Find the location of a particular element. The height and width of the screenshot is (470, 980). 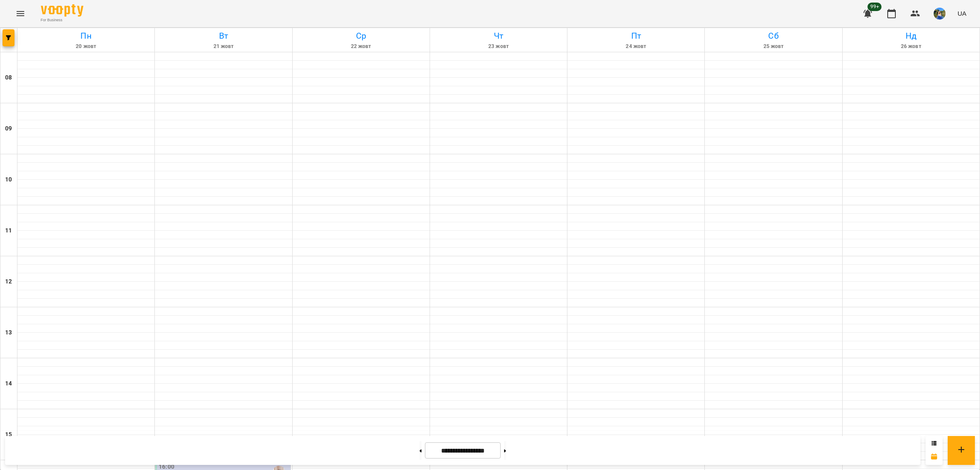

h6: Чт is located at coordinates (499, 36).